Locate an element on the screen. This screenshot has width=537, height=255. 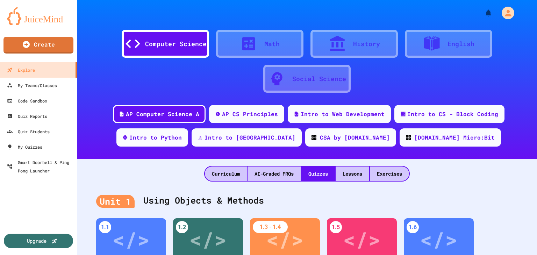
div: My Quizzes is located at coordinates (24, 147).